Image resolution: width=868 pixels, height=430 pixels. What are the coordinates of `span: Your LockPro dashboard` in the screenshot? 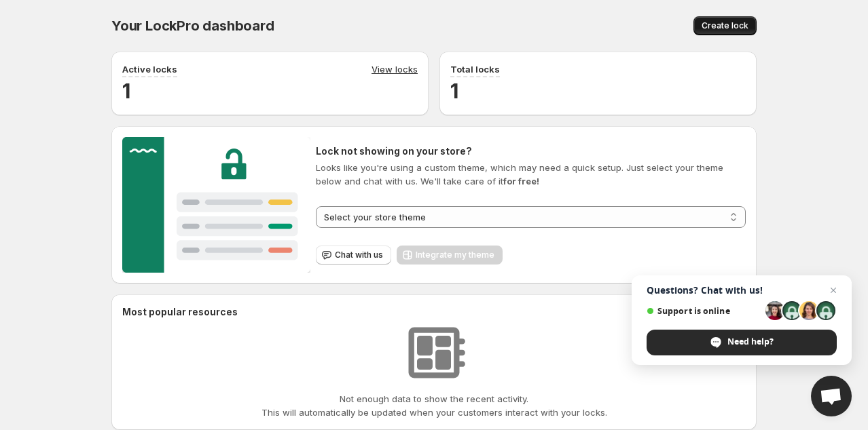 It's located at (193, 26).